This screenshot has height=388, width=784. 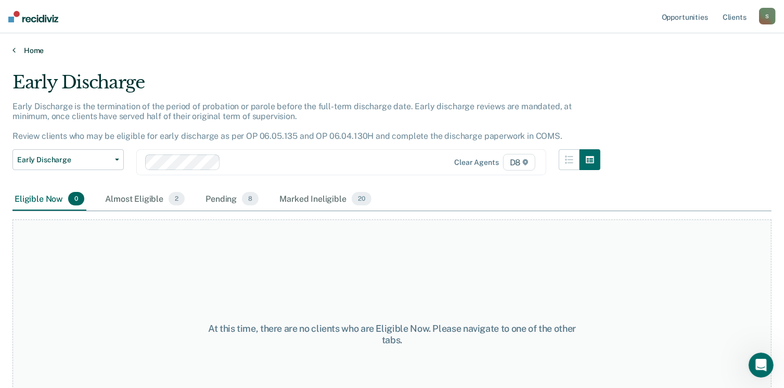 What do you see at coordinates (306, 86) in the screenshot?
I see `div: Early Discharge` at bounding box center [306, 86].